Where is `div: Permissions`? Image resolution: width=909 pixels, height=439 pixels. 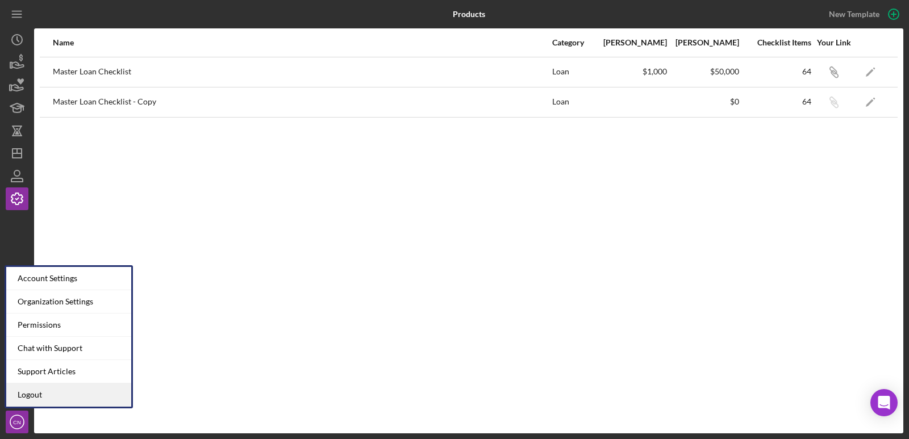 div: Permissions is located at coordinates (69, 325).